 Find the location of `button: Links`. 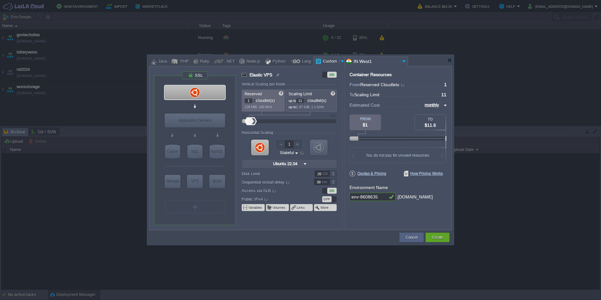

button: Links is located at coordinates (301, 207).